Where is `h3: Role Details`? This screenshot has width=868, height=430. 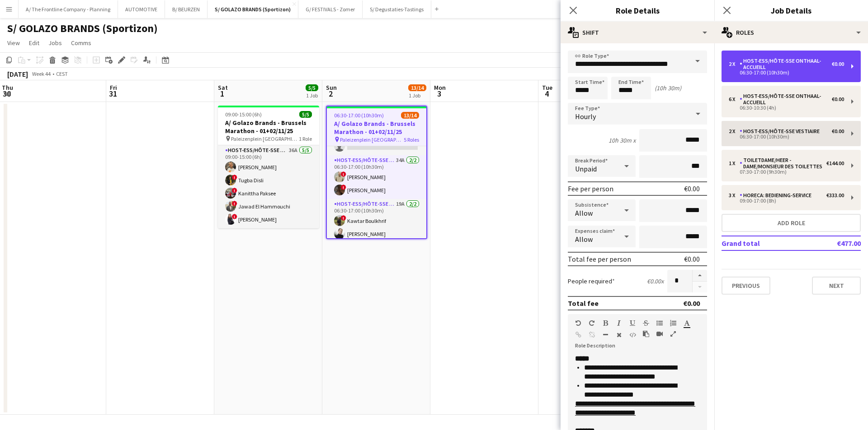
h3: Role Details is located at coordinates (638, 10).